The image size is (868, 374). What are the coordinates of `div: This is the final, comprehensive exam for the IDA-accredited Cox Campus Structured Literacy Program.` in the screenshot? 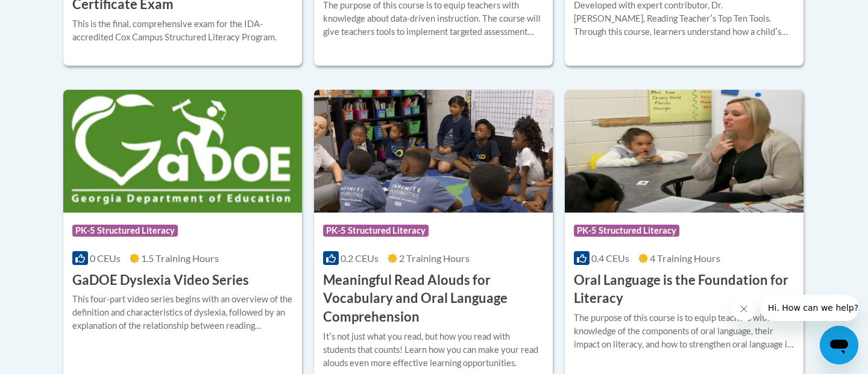 It's located at (182, 31).